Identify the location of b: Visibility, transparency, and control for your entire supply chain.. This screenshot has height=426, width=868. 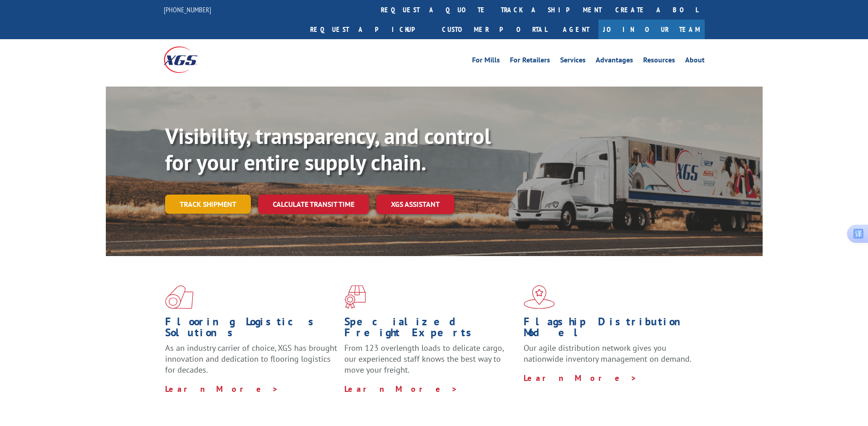
(328, 149).